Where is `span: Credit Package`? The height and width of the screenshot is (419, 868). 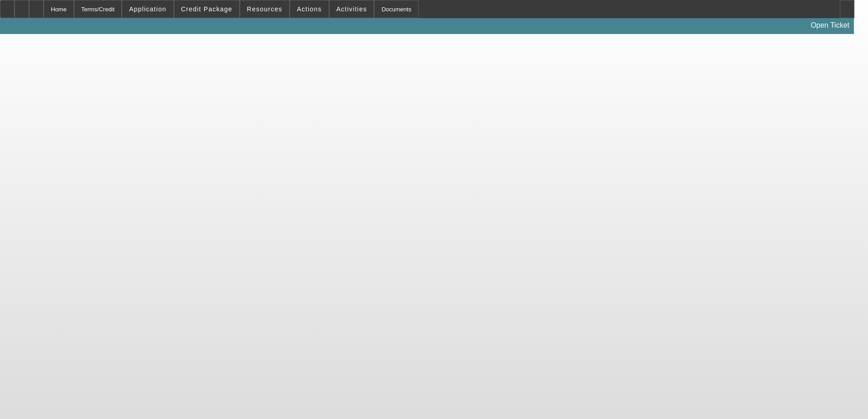
span: Credit Package is located at coordinates (206, 9).